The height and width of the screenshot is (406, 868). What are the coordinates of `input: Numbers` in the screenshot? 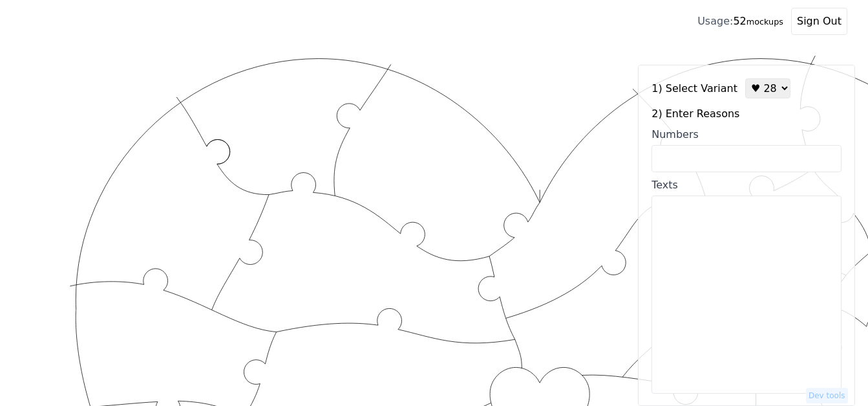 It's located at (747, 158).